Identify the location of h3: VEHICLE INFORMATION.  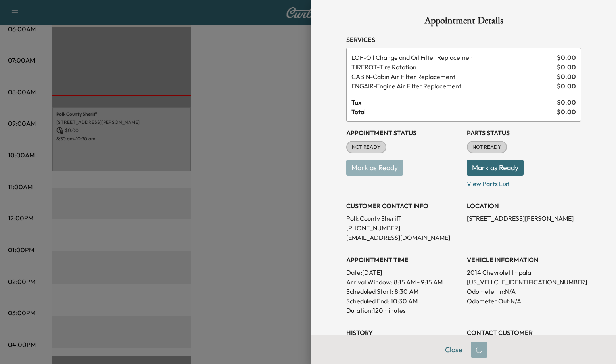
(524, 260).